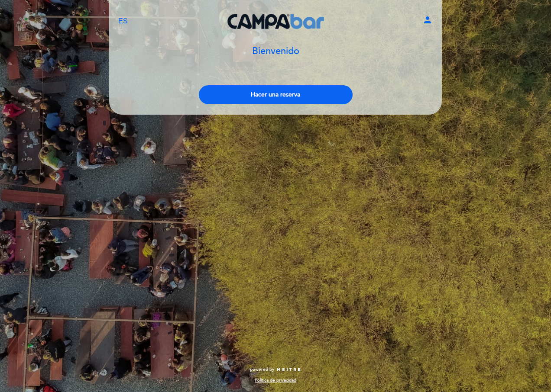 The width and height of the screenshot is (551, 392). Describe the element at coordinates (428, 21) in the screenshot. I see `button: person` at that location.